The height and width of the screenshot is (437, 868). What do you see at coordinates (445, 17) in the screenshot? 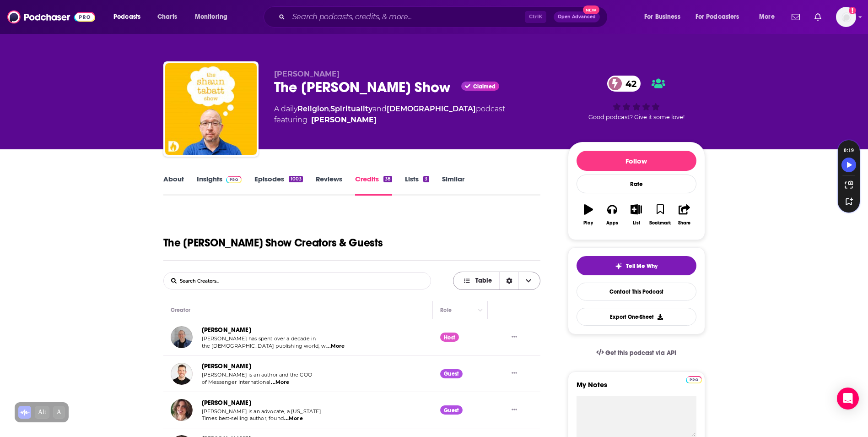
I see `div: Search podcasts, credits, & more...` at bounding box center [445, 17].